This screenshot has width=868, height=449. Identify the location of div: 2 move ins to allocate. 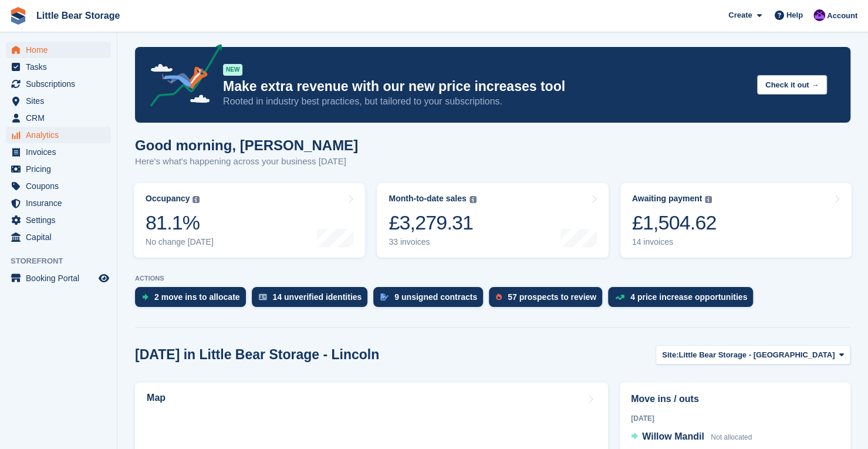
(197, 297).